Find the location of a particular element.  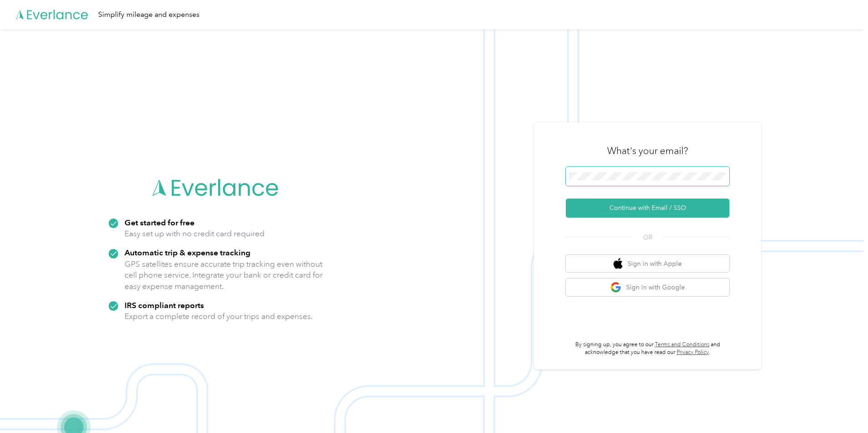

a: Privacy Policy is located at coordinates (693, 353).